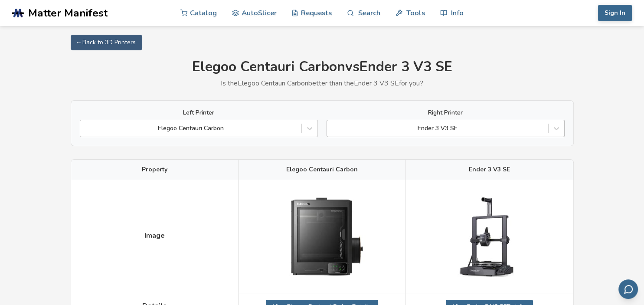  What do you see at coordinates (332, 129) in the screenshot?
I see `input: Ender 3 V3 SE` at bounding box center [332, 129].